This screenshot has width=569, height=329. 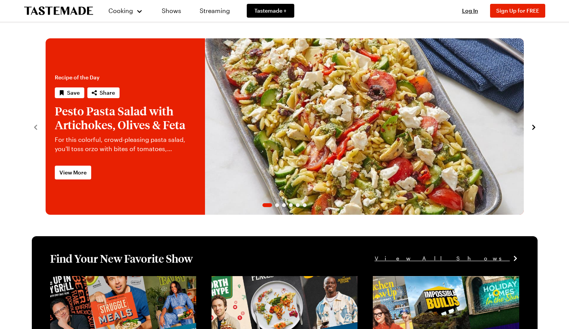 What do you see at coordinates (470, 10) in the screenshot?
I see `span: Log In` at bounding box center [470, 10].